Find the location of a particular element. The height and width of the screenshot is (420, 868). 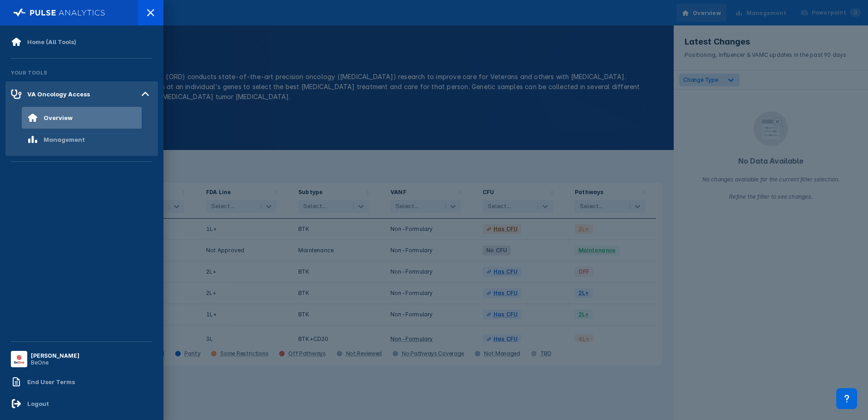

div: BeOne is located at coordinates (55, 362).